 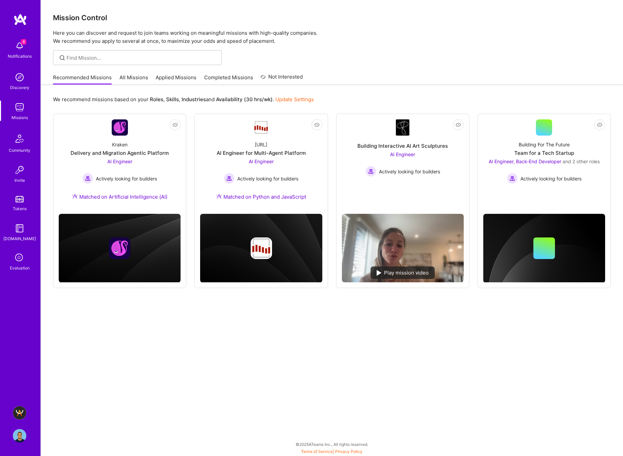 I want to click on div: Missions, so click(x=20, y=117).